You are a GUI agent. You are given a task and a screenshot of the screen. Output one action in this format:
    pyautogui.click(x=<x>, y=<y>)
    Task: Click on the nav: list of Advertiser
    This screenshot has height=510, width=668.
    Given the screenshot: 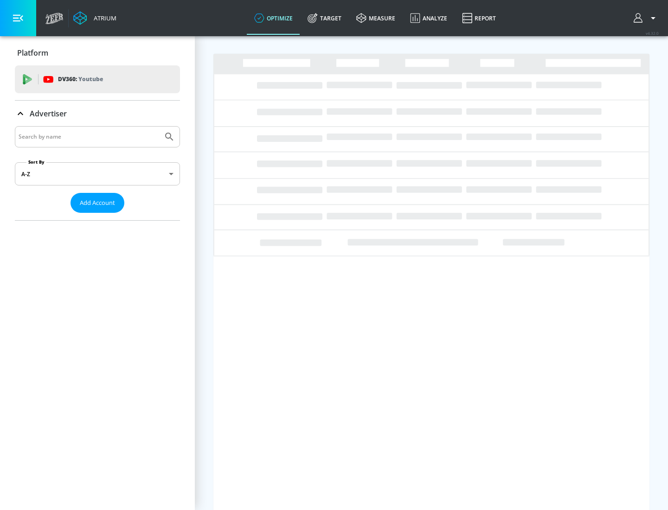 What is the action you would take?
    pyautogui.click(x=97, y=217)
    